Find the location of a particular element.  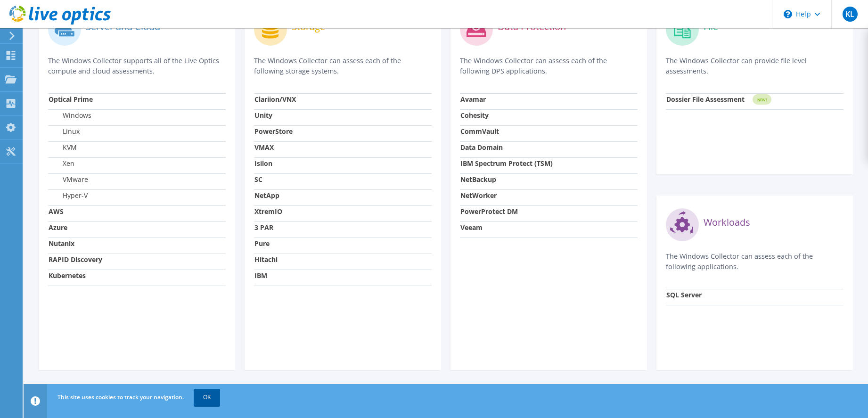

strong: Avamar is located at coordinates (473, 99).